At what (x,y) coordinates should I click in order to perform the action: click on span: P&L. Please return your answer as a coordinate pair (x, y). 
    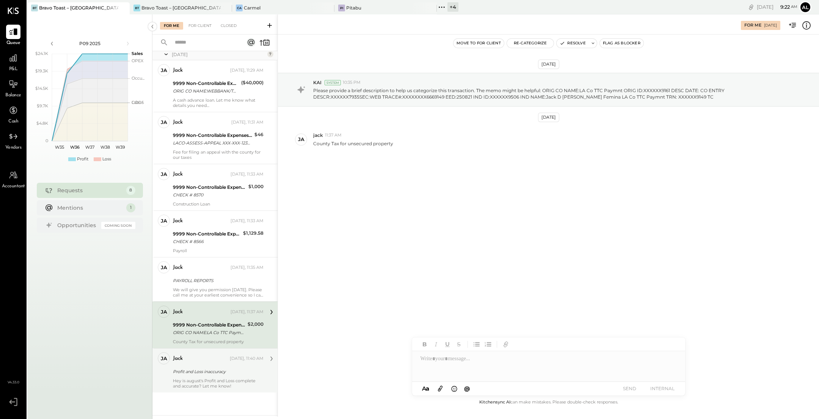
    Looking at the image, I should click on (13, 69).